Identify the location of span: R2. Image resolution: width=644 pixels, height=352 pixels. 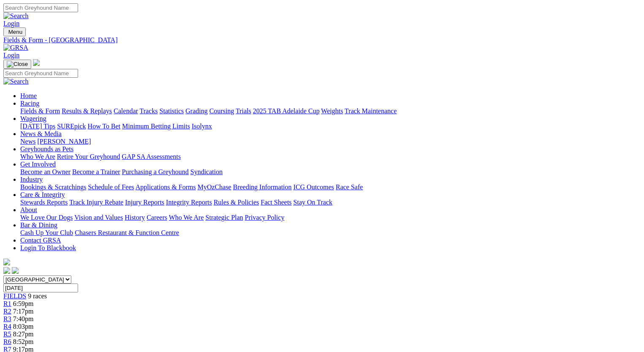
(7, 311).